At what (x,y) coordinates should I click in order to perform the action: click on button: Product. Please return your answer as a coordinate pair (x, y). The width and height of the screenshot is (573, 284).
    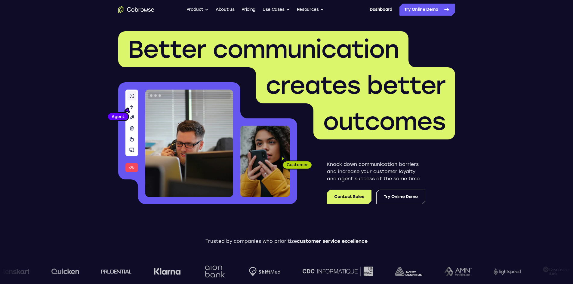
    Looking at the image, I should click on (197, 10).